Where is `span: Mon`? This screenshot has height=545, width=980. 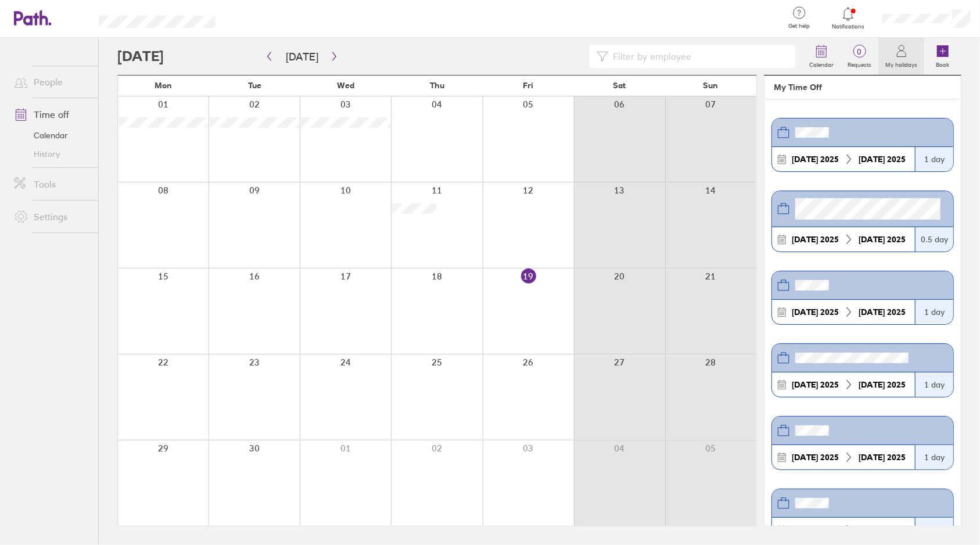
span: Mon is located at coordinates (163, 85).